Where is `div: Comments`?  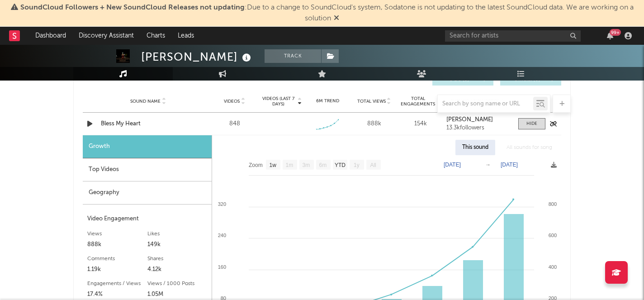
div: Comments is located at coordinates (117, 258).